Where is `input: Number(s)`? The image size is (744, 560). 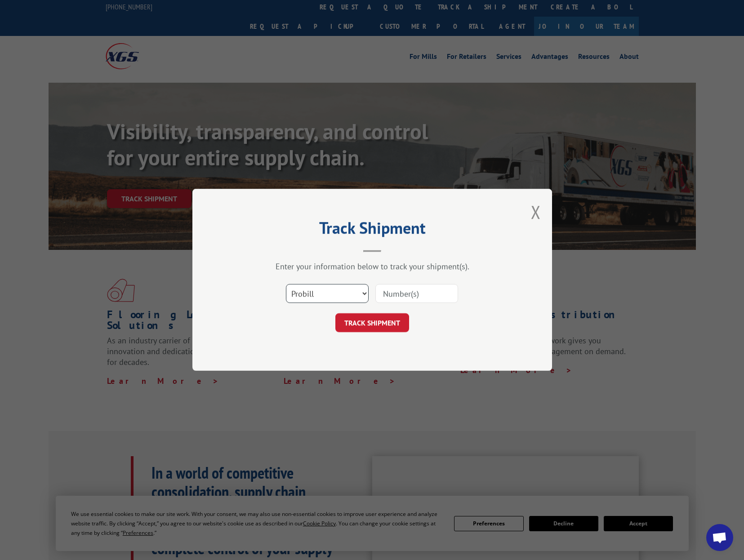 input: Number(s) is located at coordinates (416, 294).